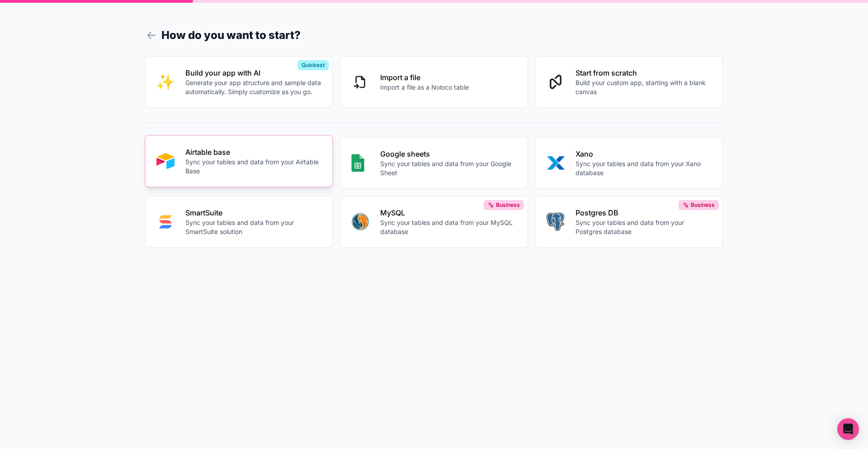 The width and height of the screenshot is (868, 449). What do you see at coordinates (434, 222) in the screenshot?
I see `button: MYSQLMySQLSync your tables and data from your MySQL databaseBusiness` at bounding box center [434, 222].